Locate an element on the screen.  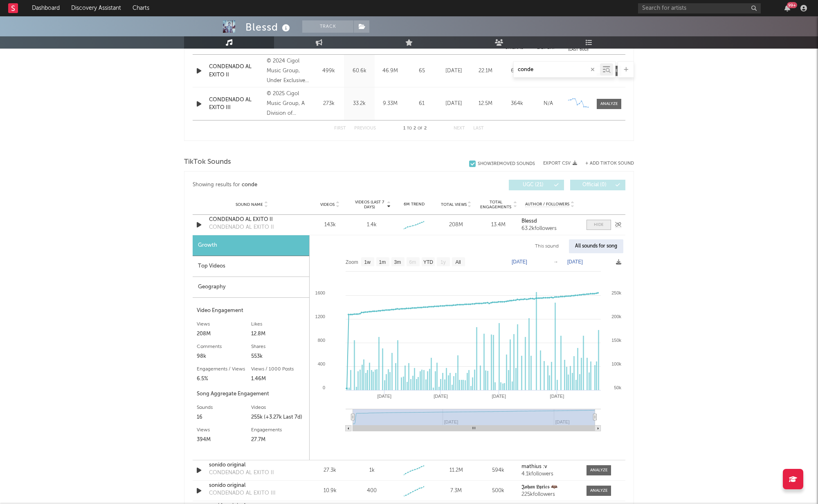
div: Views is located at coordinates (224, 325).